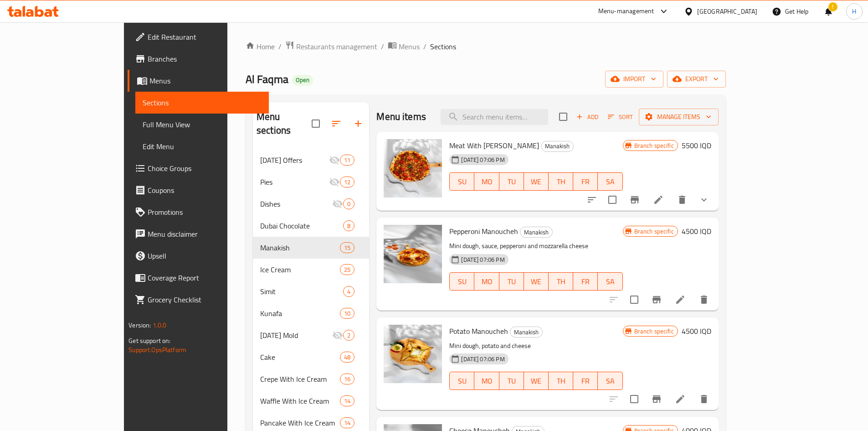 The height and width of the screenshot is (431, 868). What do you see at coordinates (205, 168) in the screenshot?
I see `span: Choice Groups` at bounding box center [205, 168].